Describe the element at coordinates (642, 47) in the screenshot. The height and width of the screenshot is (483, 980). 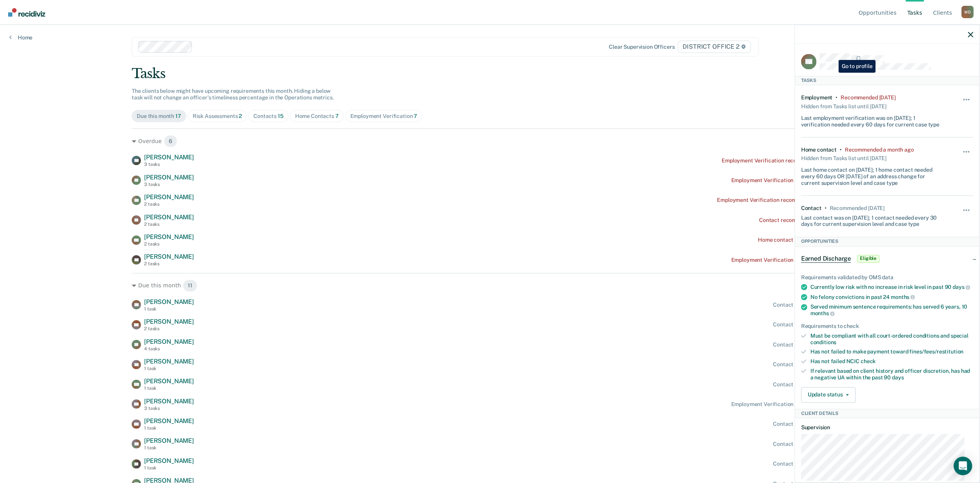
I see `div: Clear supervision officers` at that location.